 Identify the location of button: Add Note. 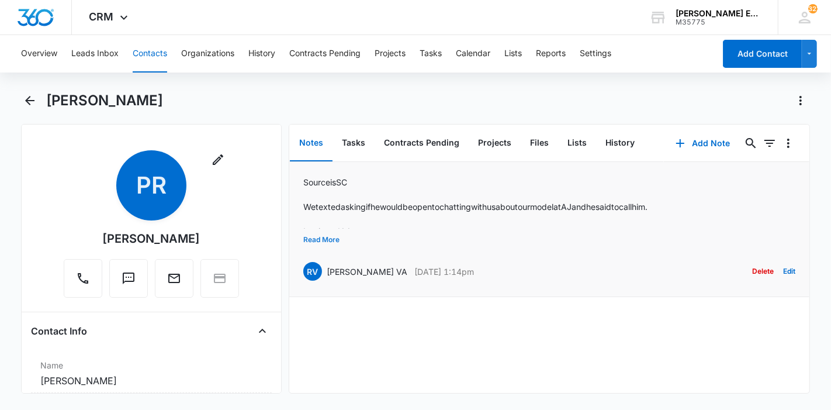
(702, 143).